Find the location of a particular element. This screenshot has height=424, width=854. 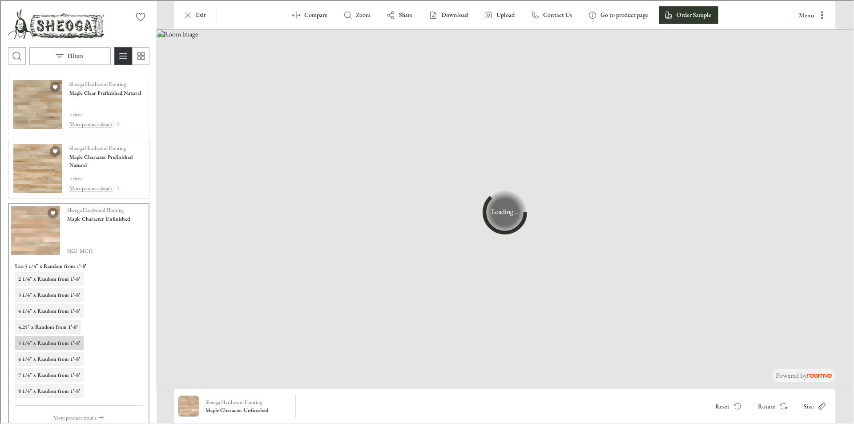

p: Exit is located at coordinates (200, 14).